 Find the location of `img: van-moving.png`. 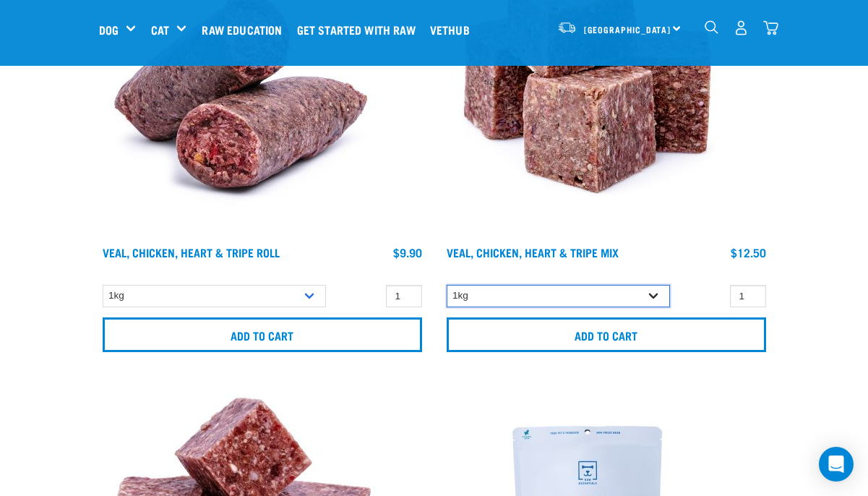

img: van-moving.png is located at coordinates (566, 27).